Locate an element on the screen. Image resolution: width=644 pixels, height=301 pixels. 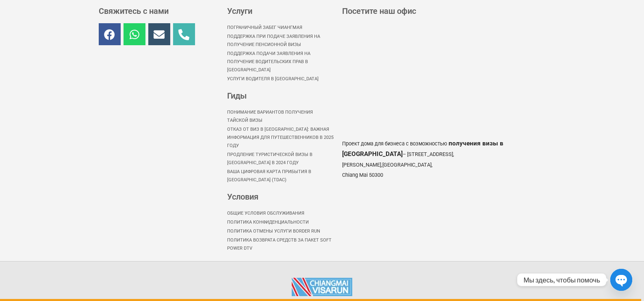
a: политика конфиденциальности is located at coordinates (280, 222).